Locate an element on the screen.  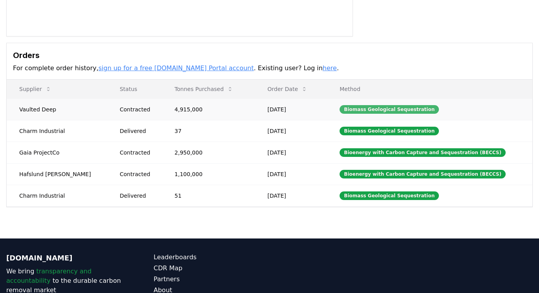
p: For complete order history, . Existing user? Log in . is located at coordinates (269, 68).